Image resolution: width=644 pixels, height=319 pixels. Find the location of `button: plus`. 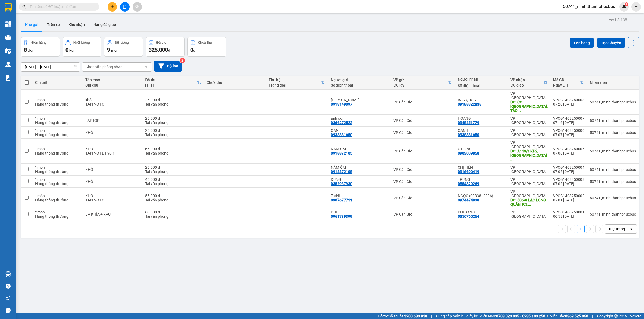

button: plus is located at coordinates (112, 7).